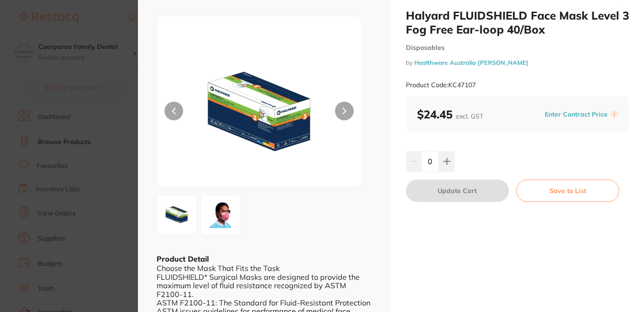  What do you see at coordinates (450, 114) in the screenshot?
I see `b: $24.45` at bounding box center [450, 114].